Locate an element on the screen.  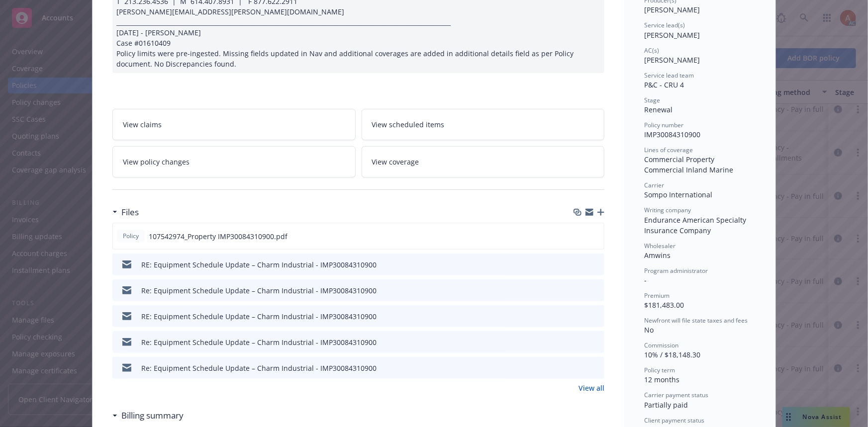
span: 10% / $18,148.30 is located at coordinates (672, 354).